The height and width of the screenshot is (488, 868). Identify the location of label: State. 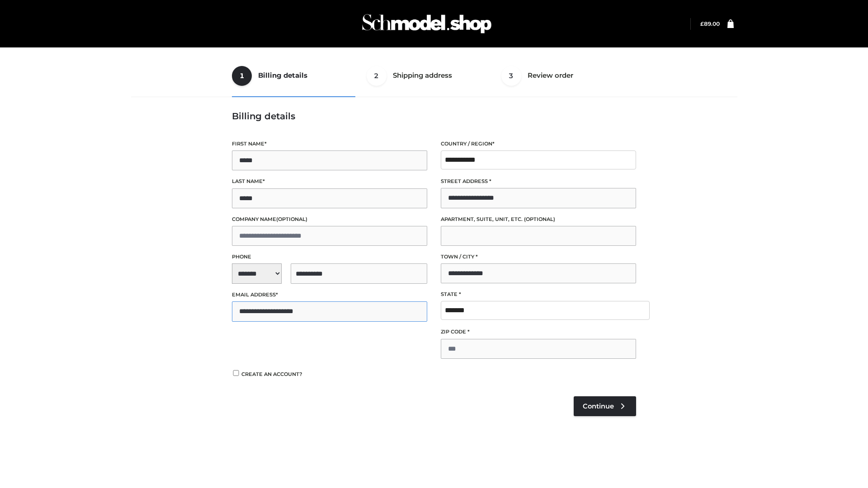
(539, 294).